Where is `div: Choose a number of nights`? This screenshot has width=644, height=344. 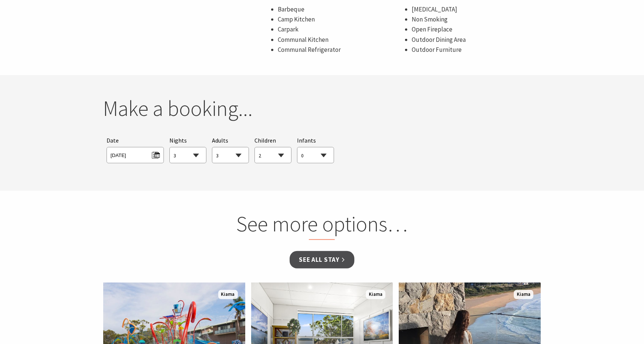 div: Choose a number of nights is located at coordinates (188, 150).